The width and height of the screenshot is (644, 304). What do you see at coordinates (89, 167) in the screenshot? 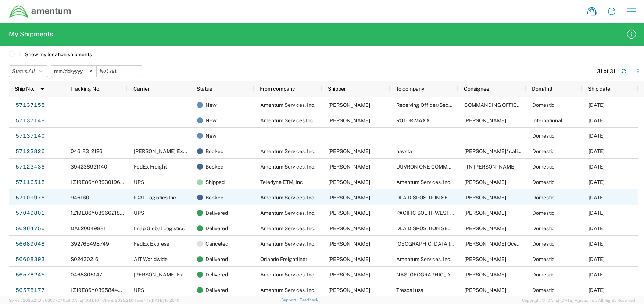
I see `span: 394238921140` at bounding box center [89, 167].